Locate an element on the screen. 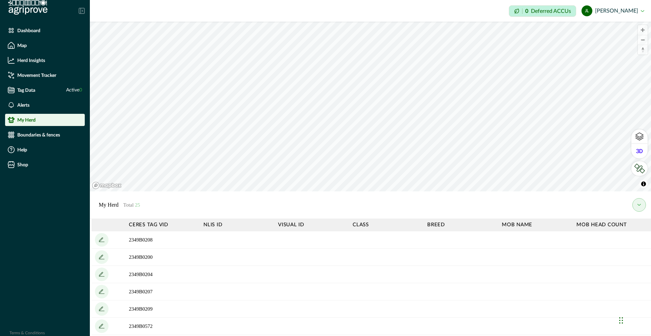 This screenshot has width=651, height=336. button: Zoom in is located at coordinates (642, 30).